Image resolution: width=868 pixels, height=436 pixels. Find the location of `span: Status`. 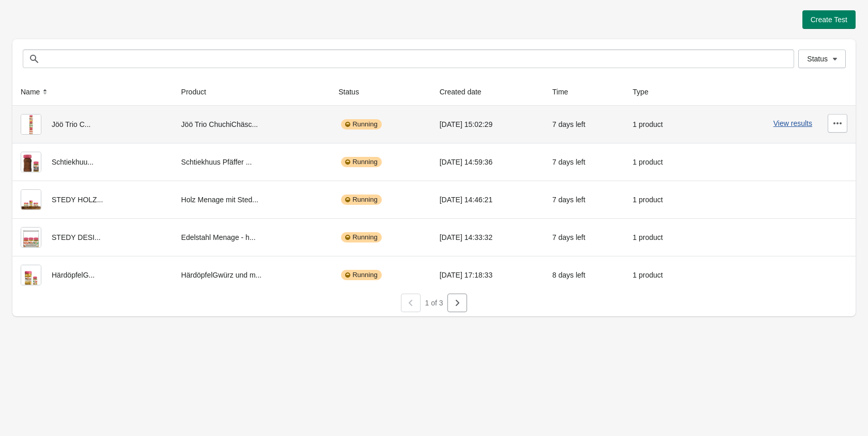

span: Status is located at coordinates (818, 59).